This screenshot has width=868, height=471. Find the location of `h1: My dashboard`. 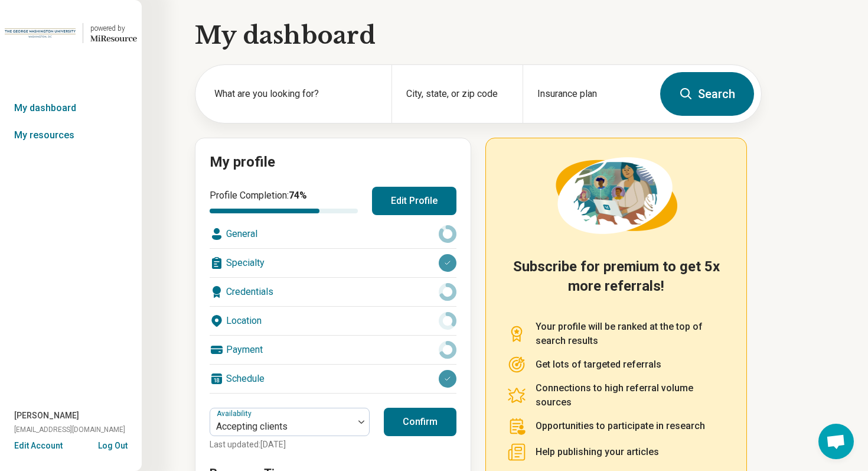

h1: My dashboard is located at coordinates (478, 36).